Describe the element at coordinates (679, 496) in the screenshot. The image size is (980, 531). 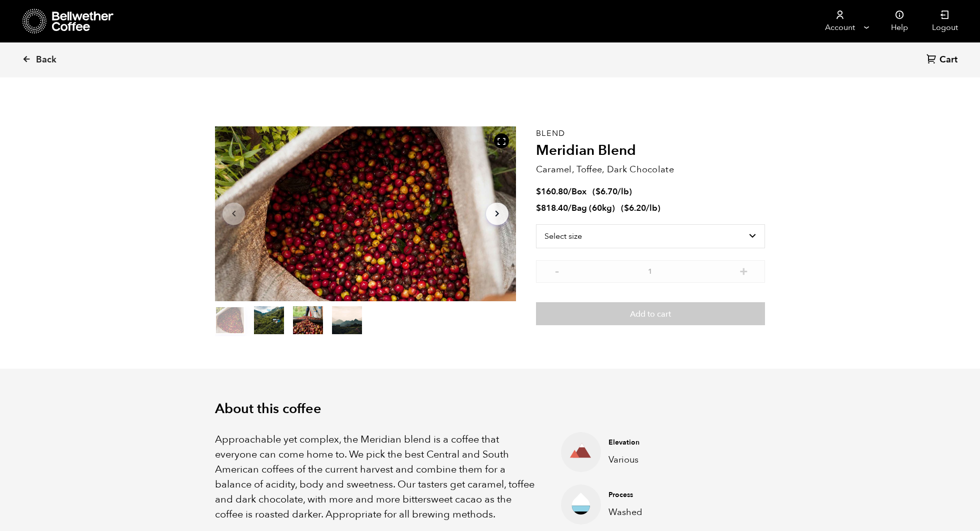
I see `h4: Process` at that location.